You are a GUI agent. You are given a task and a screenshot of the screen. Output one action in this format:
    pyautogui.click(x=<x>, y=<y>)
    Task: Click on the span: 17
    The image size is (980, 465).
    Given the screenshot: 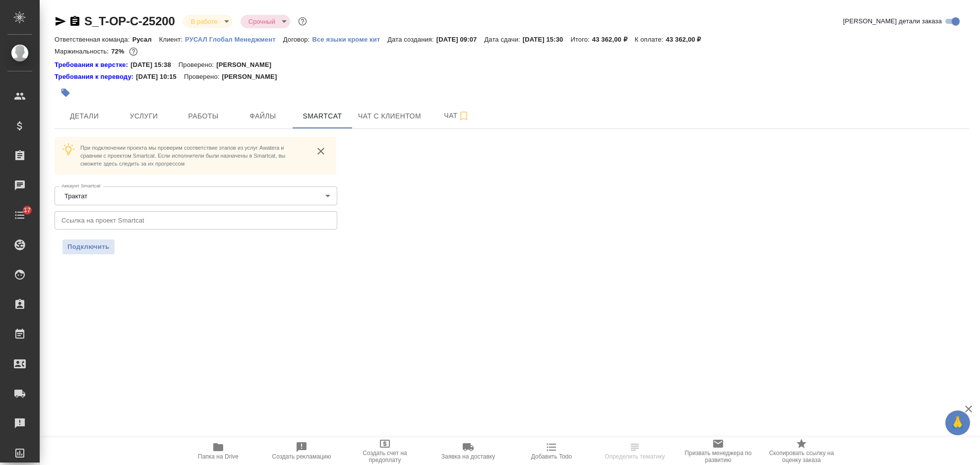 What is the action you would take?
    pyautogui.click(x=27, y=211)
    